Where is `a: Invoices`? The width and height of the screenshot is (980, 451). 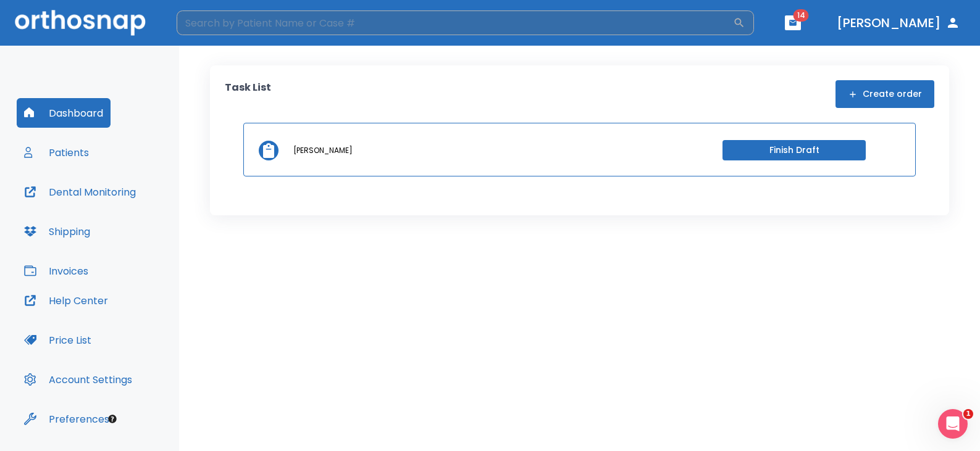 a: Invoices is located at coordinates (56, 271).